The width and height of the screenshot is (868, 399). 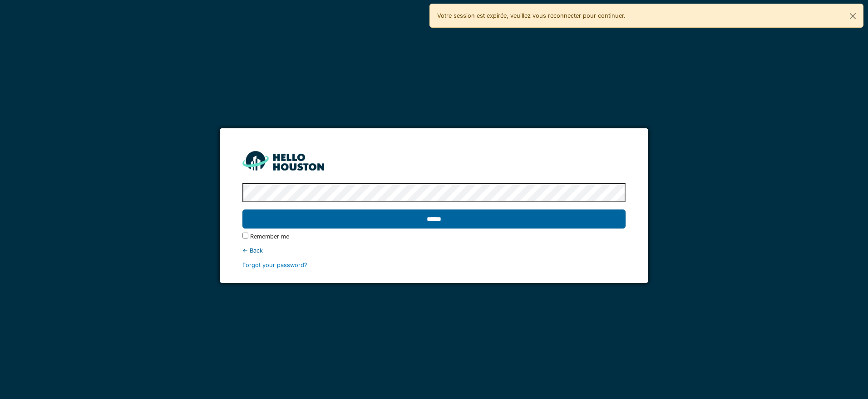 I want to click on label: Remember me, so click(x=269, y=236).